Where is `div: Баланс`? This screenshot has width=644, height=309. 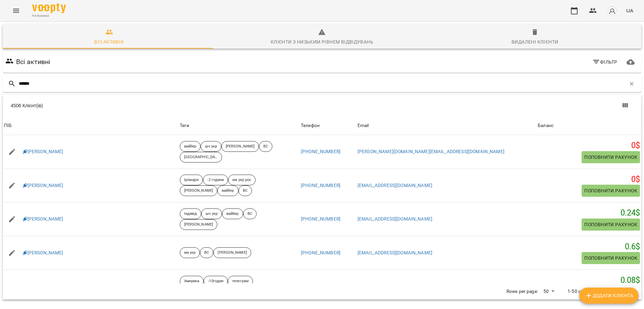
div: Баланс is located at coordinates (546, 126).